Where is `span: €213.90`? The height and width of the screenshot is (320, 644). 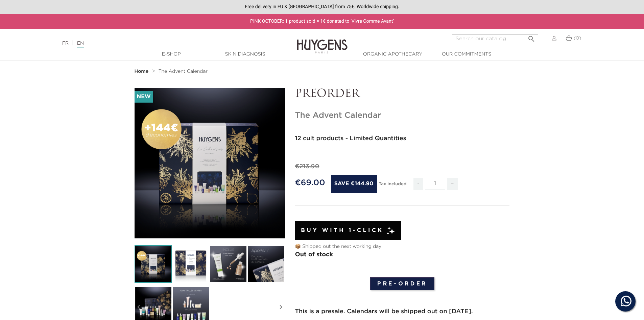 span: €213.90 is located at coordinates (307, 166).